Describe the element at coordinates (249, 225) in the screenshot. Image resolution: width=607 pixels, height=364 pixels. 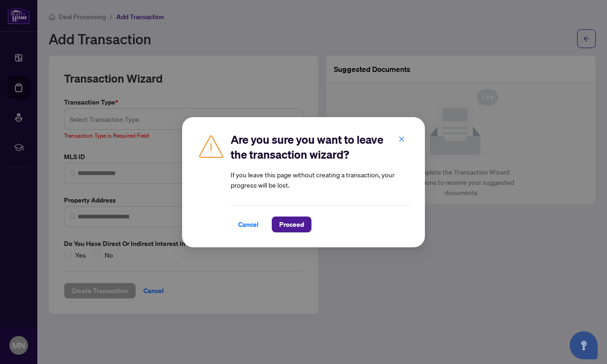
I see `span: Cancel` at that location.